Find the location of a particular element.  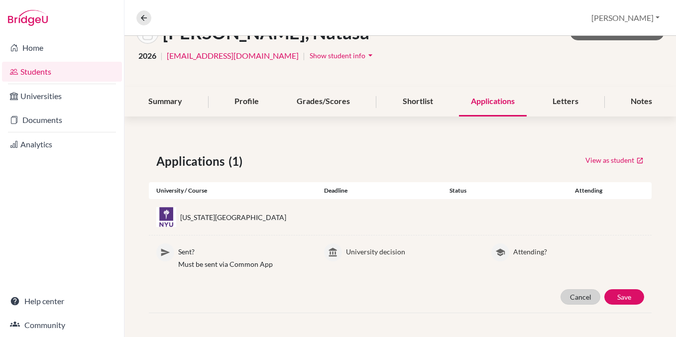

span: (1) is located at coordinates (238, 161).